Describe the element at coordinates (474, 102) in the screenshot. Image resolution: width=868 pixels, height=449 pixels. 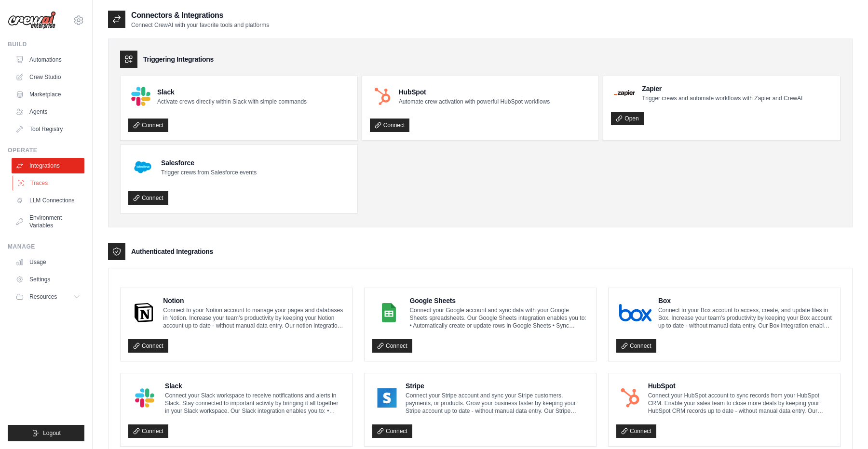
I see `p: Automate crew activation with powerful HubSpot workflows` at that location.